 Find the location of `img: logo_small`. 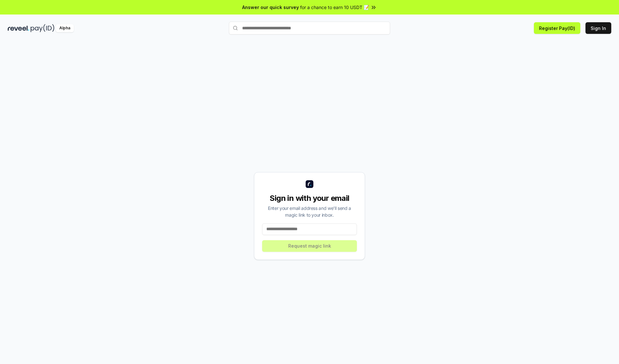

img: logo_small is located at coordinates (309, 184).